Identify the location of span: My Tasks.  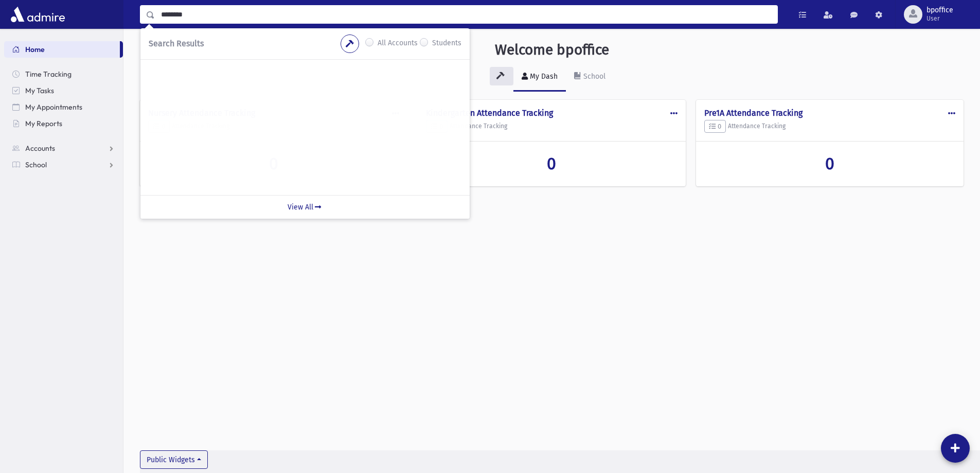
(40, 91).